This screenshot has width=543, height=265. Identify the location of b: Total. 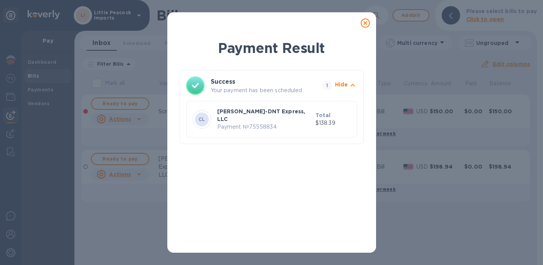
(323, 115).